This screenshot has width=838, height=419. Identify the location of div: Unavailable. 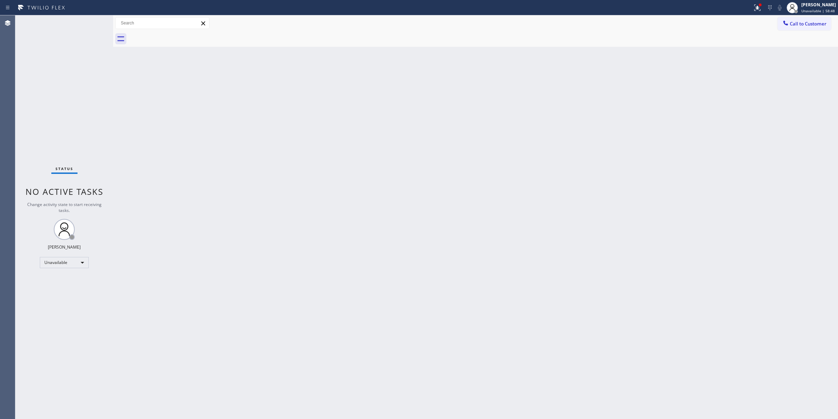
(64, 263).